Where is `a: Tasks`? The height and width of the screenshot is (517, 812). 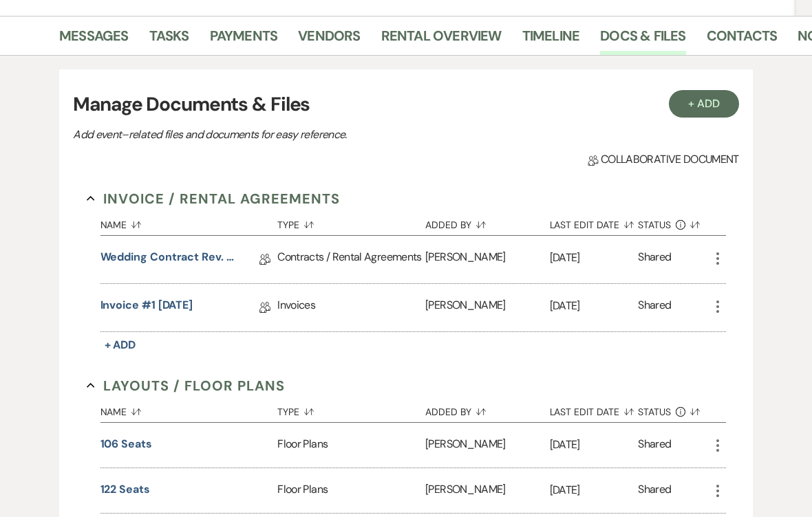
a: Tasks is located at coordinates (169, 40).